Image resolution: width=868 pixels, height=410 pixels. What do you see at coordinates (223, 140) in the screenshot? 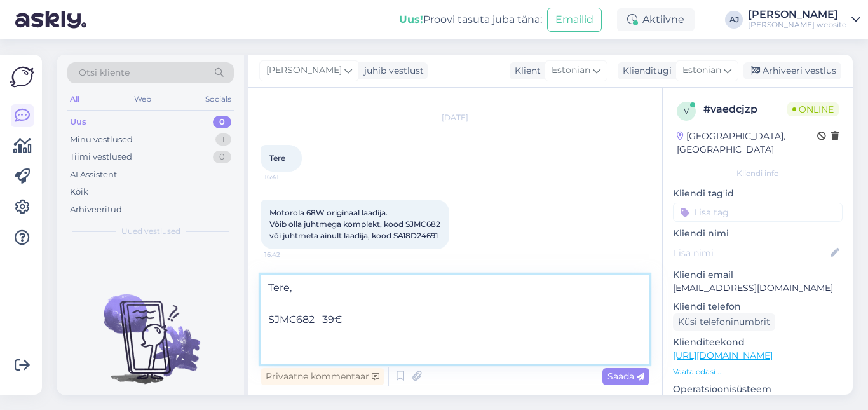
I see `div: 1` at bounding box center [223, 140].